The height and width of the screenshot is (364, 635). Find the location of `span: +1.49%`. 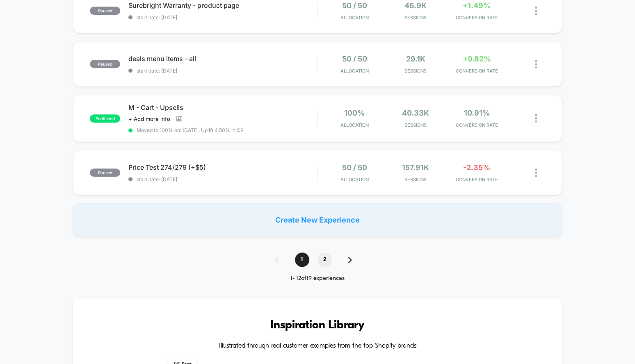

span: +1.49% is located at coordinates (476, 5).